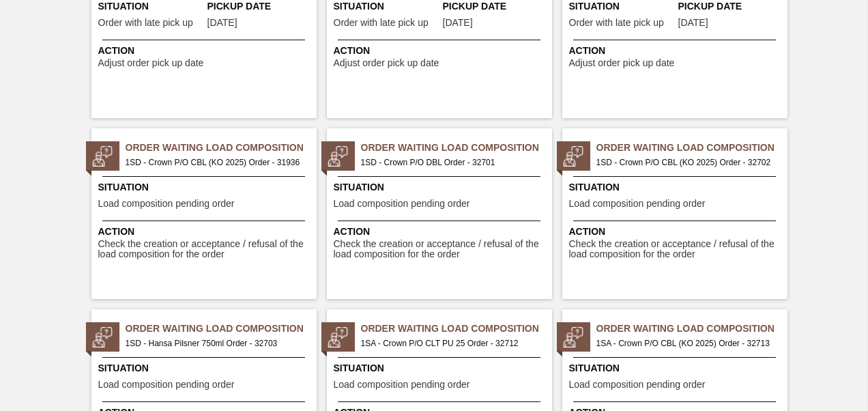  Describe the element at coordinates (687, 343) in the screenshot. I see `span: 1SA - Crown P/O CBL (KO 2025) Order - 32713` at that location.